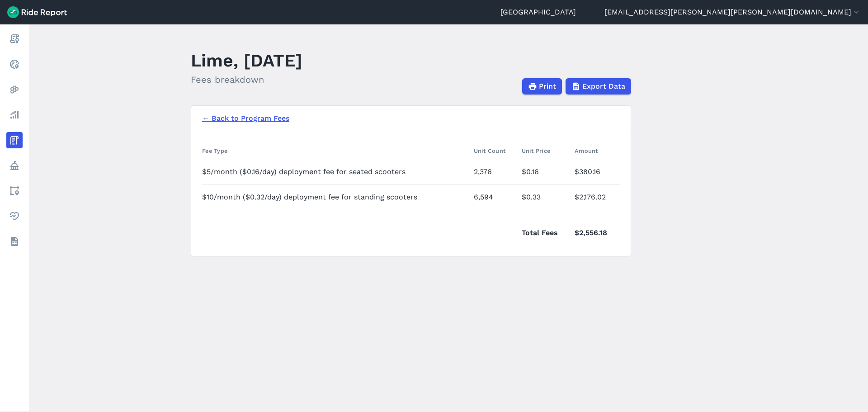  Describe the element at coordinates (14, 242) in the screenshot. I see `a: Datasets` at that location.